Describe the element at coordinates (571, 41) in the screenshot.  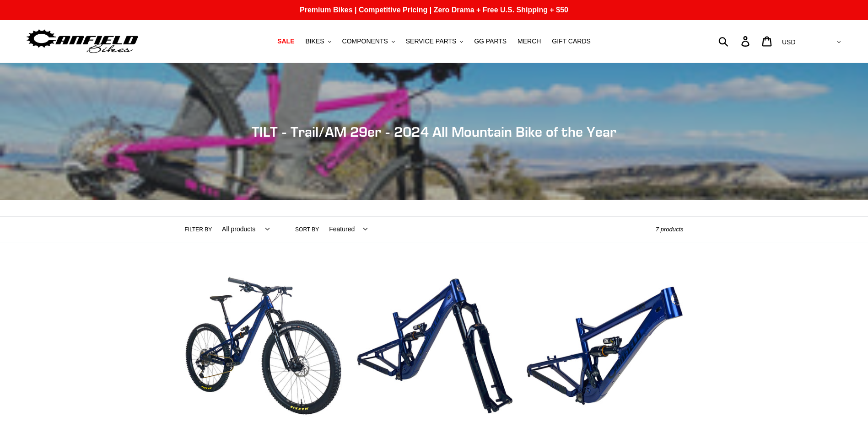
I see `span: GIFT CARDS` at that location.